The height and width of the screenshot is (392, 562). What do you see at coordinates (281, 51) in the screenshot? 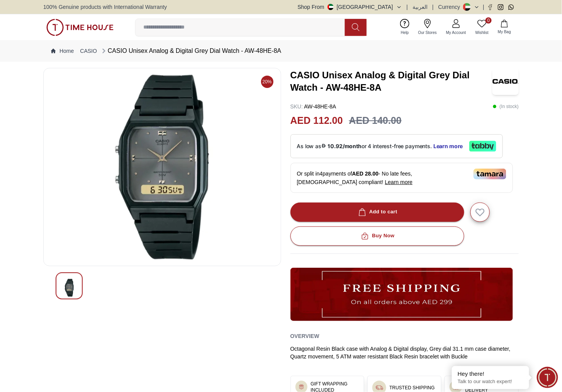
I see `nav: Breadcrumb` at bounding box center [281, 51].